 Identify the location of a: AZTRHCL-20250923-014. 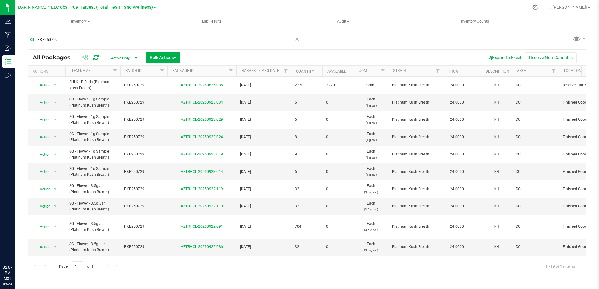
(202, 172).